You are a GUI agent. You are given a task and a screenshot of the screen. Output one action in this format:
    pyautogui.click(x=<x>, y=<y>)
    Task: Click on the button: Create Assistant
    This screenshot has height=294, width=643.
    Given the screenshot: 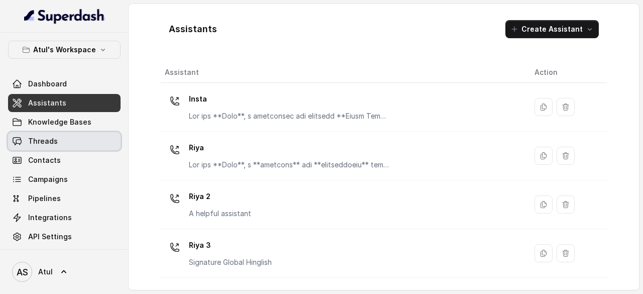 What is the action you would take?
    pyautogui.click(x=552, y=29)
    